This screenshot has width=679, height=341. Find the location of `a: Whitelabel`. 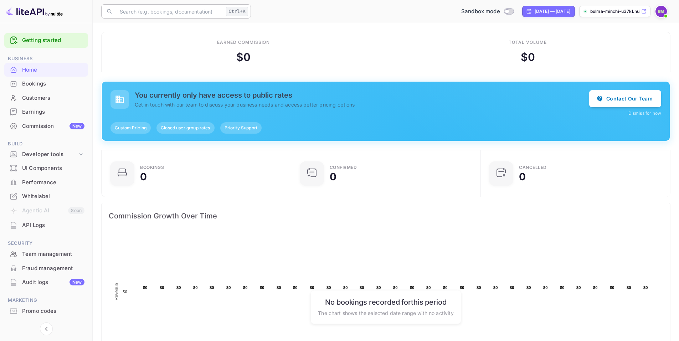

a: Whitelabel is located at coordinates (46, 196).